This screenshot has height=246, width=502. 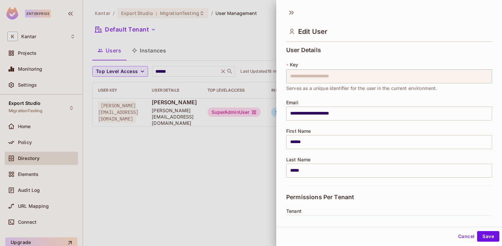 I want to click on span: Email, so click(x=292, y=103).